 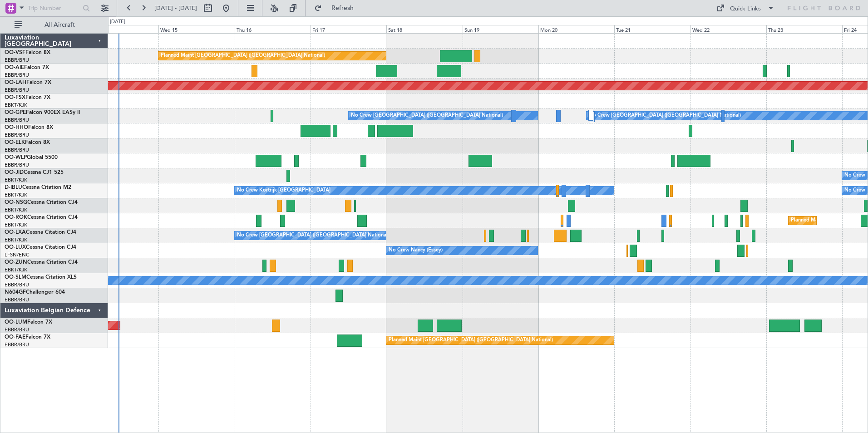 I want to click on div: Mon 20, so click(x=576, y=29).